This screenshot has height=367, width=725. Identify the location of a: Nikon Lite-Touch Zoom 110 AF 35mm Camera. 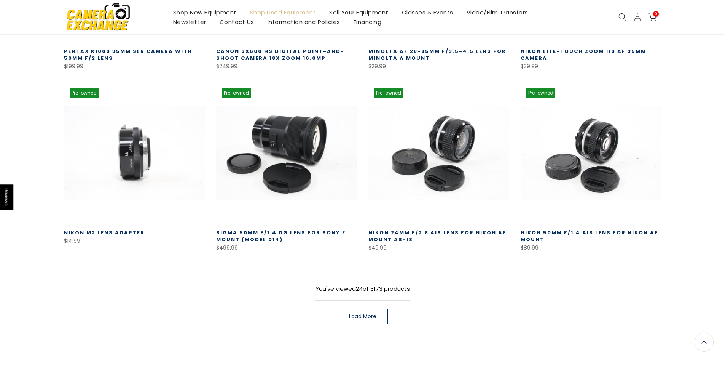
(584, 54).